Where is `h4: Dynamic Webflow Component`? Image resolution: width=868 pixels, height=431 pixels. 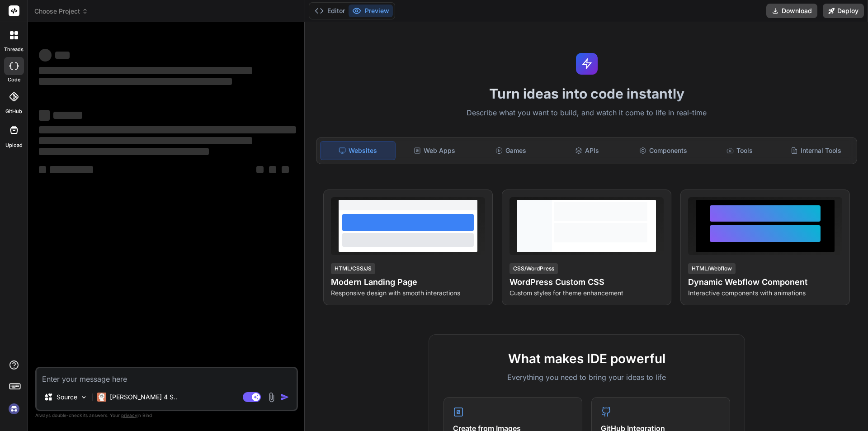
h4: Dynamic Webflow Component is located at coordinates (765, 282).